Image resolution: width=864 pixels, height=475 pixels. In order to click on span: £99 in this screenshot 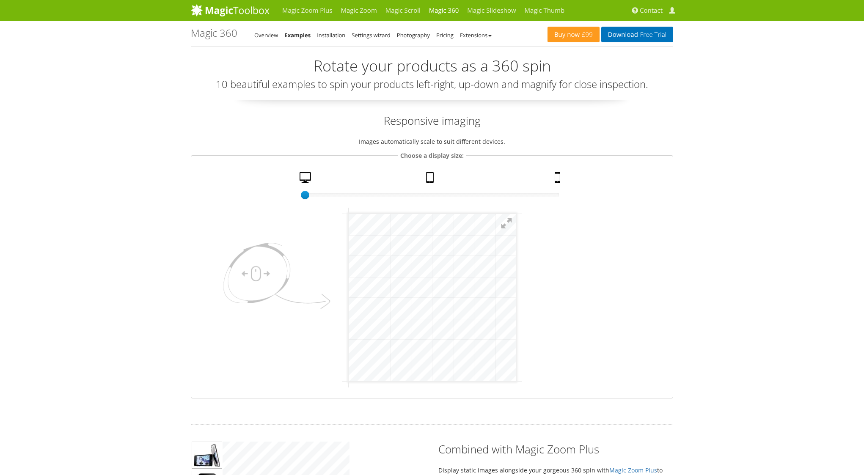, I will do `click(586, 35)`.